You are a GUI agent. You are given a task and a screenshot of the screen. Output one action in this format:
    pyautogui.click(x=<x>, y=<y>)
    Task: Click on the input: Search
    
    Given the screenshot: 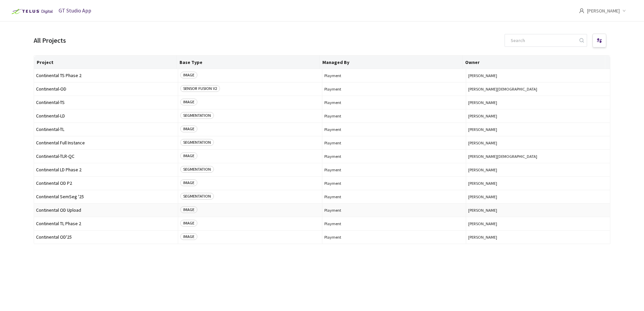 What is the action you would take?
    pyautogui.click(x=543, y=40)
    